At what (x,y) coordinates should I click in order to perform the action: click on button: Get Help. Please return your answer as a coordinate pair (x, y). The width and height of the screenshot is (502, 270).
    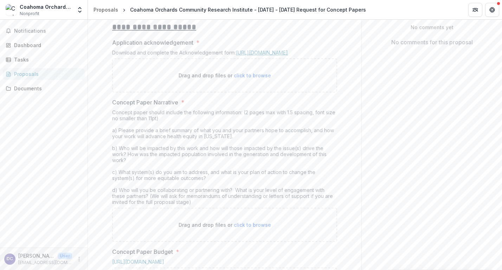
    Looking at the image, I should click on (492, 10).